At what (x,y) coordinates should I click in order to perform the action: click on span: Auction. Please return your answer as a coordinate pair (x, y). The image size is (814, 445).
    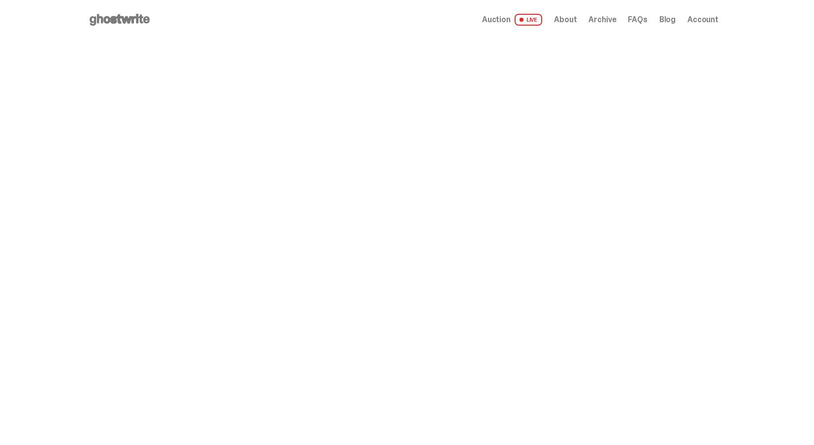
    Looking at the image, I should click on (496, 20).